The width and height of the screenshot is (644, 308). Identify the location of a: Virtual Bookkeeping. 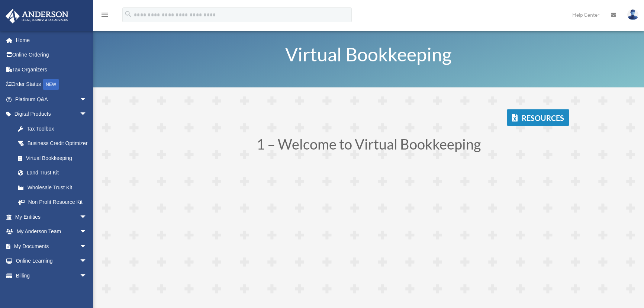
(53, 158).